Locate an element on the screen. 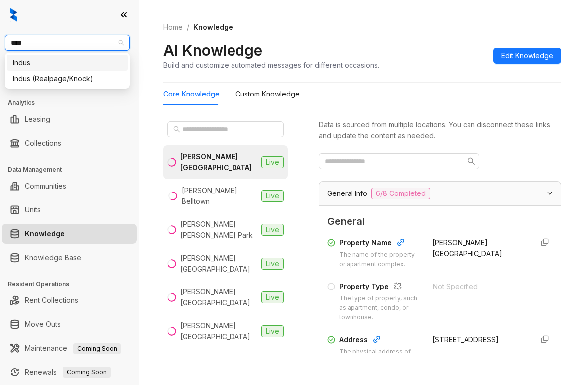 Image resolution: width=585 pixels, height=385 pixels. div: General Info6/8 Completed is located at coordinates (439, 194).